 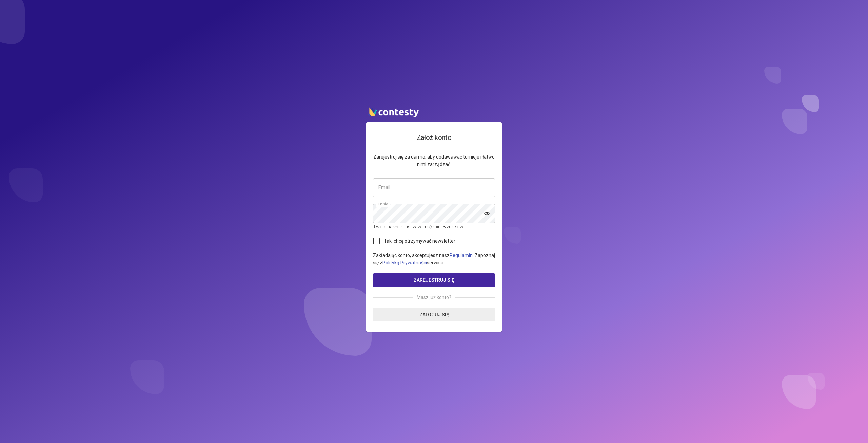 What do you see at coordinates (394, 112) in the screenshot?
I see `img: contesty logo` at bounding box center [394, 112].